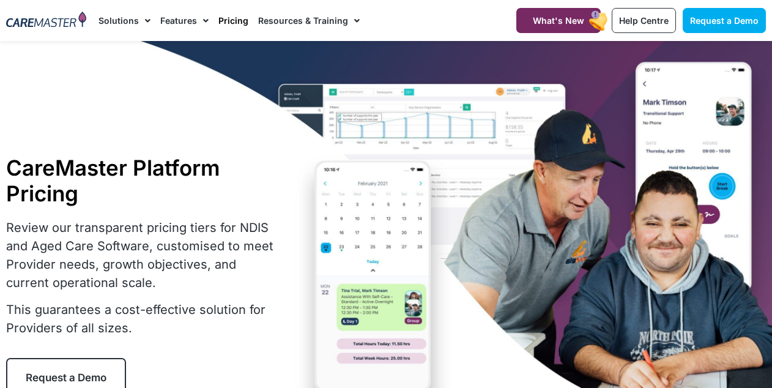 The image size is (772, 388). Describe the element at coordinates (559, 20) in the screenshot. I see `span: What's New` at that location.